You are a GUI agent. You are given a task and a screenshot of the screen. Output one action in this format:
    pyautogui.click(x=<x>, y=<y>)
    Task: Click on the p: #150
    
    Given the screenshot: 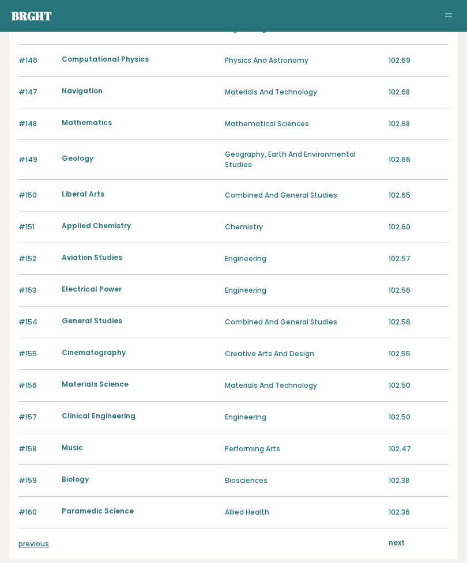 What is the action you would take?
    pyautogui.click(x=36, y=195)
    